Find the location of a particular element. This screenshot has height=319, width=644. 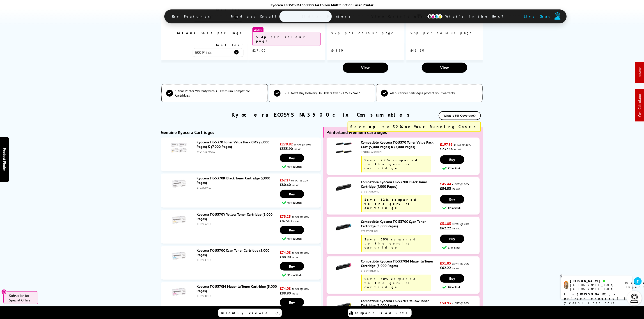

span: Compare Products is located at coordinates (383, 313).